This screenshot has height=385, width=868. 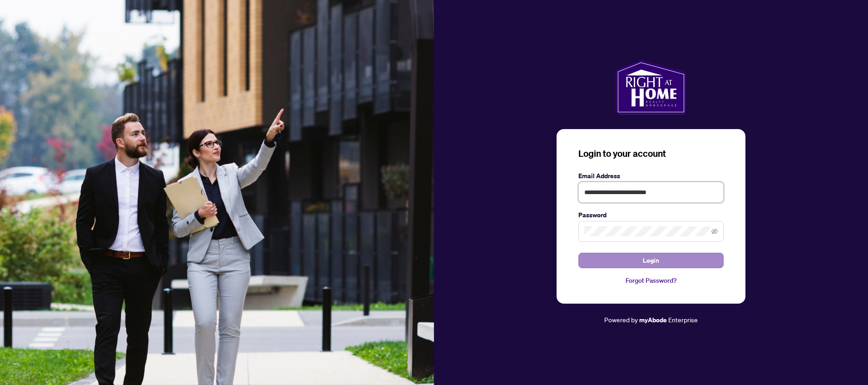 What do you see at coordinates (651, 215) in the screenshot?
I see `label: Password` at bounding box center [651, 215].